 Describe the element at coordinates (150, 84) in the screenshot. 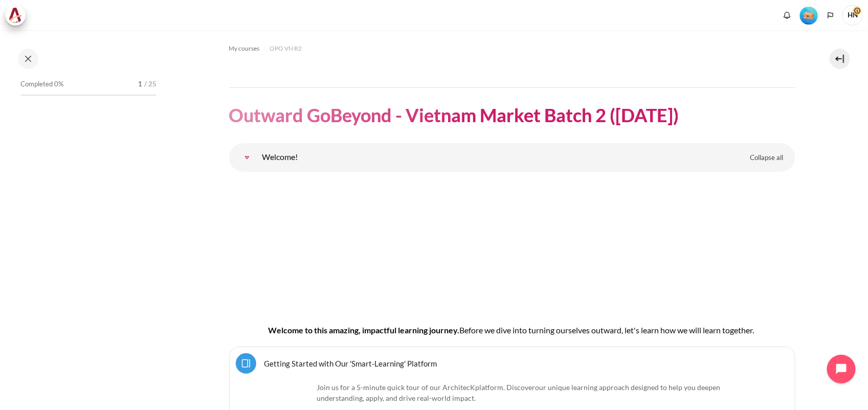

I see `span: / 25` at that location.